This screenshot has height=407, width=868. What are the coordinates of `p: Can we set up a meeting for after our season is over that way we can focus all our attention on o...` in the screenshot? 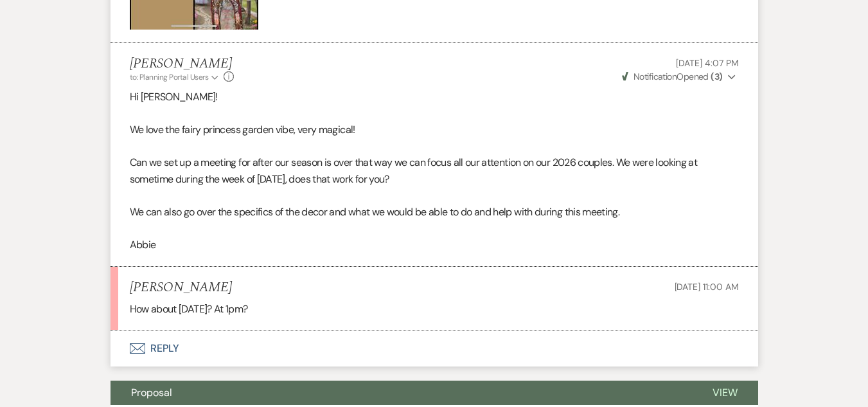 It's located at (434, 171).